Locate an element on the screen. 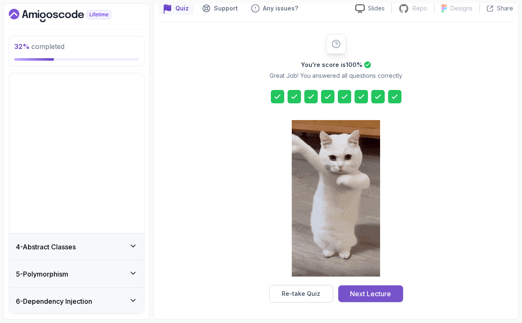 Image resolution: width=522 pixels, height=323 pixels. button: Feedback button is located at coordinates (275, 8).